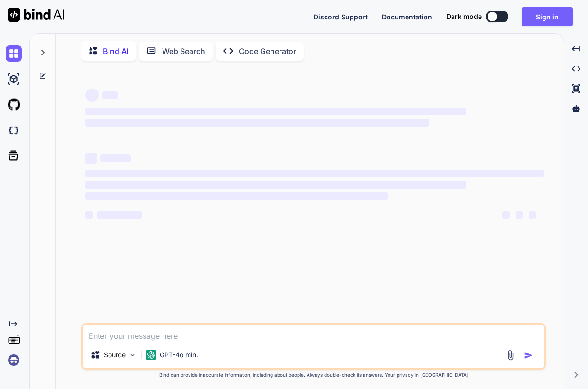  Describe the element at coordinates (151, 355) in the screenshot. I see `img: GPT-4o mini` at that location.